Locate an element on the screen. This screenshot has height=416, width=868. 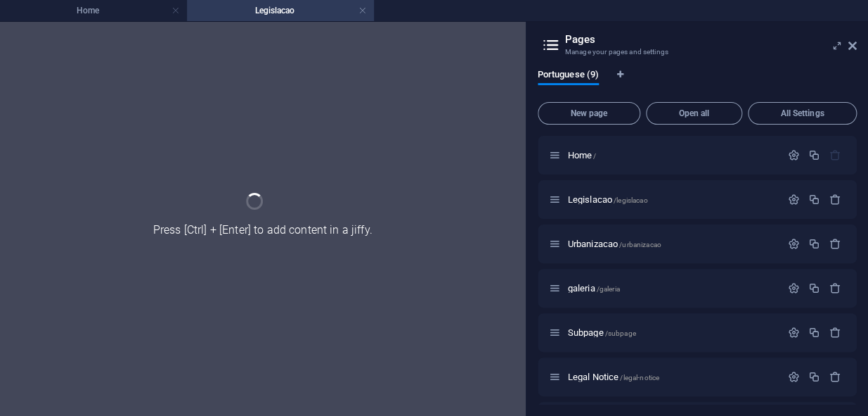
span: All Settings is located at coordinates (802, 113).